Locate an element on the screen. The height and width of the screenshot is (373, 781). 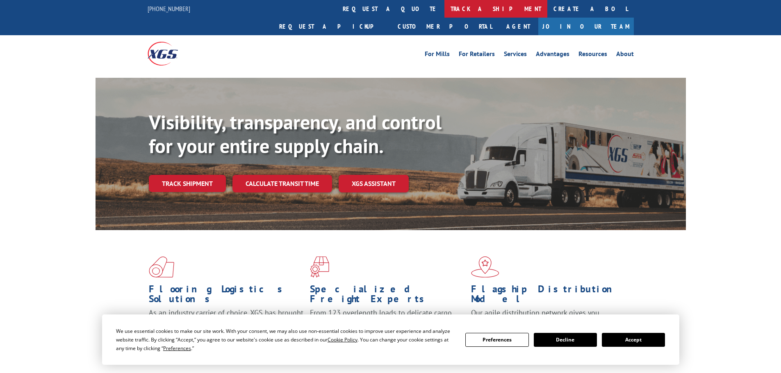
a: Request a pickup is located at coordinates (332, 26).